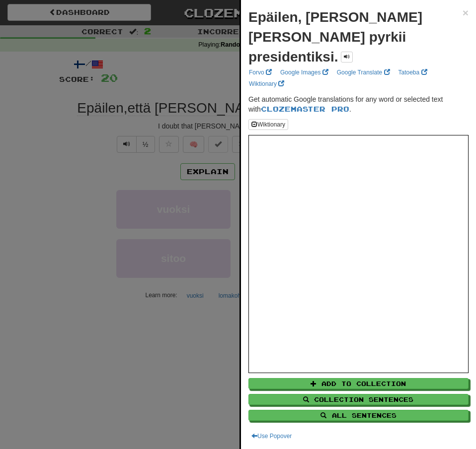  Describe the element at coordinates (304, 73) in the screenshot. I see `a: Google Images` at that location.